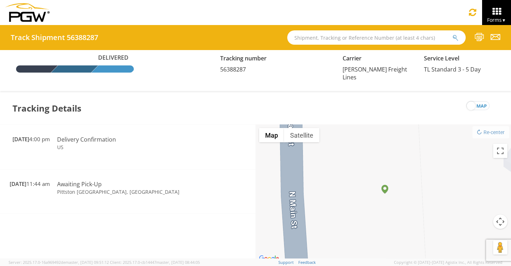  I want to click on input: Shipment, Tracking or Reference Number (at least 4 chars), so click(377, 38).